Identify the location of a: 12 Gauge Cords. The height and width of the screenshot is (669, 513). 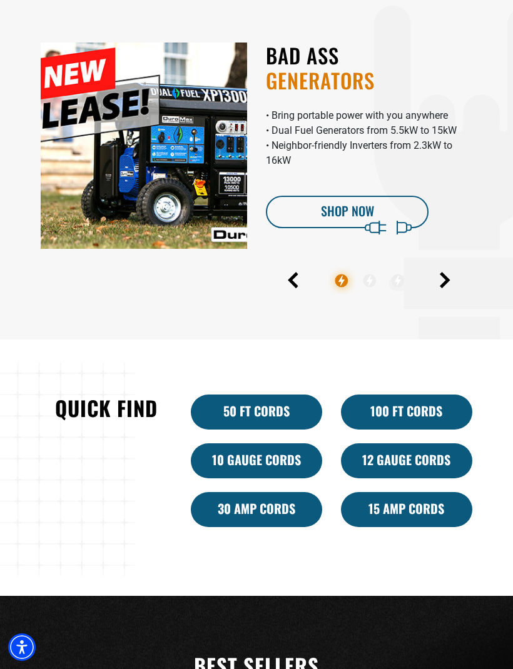
(407, 461).